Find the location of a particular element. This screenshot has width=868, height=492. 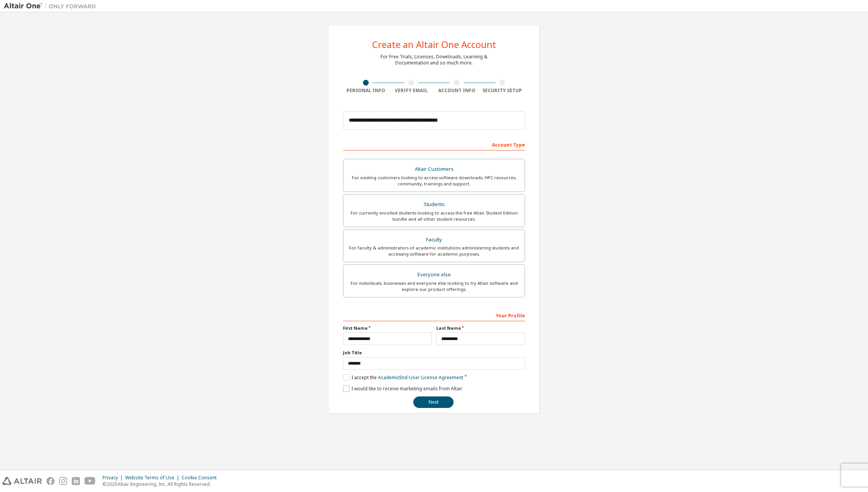

div: Account Type is located at coordinates (434, 144).